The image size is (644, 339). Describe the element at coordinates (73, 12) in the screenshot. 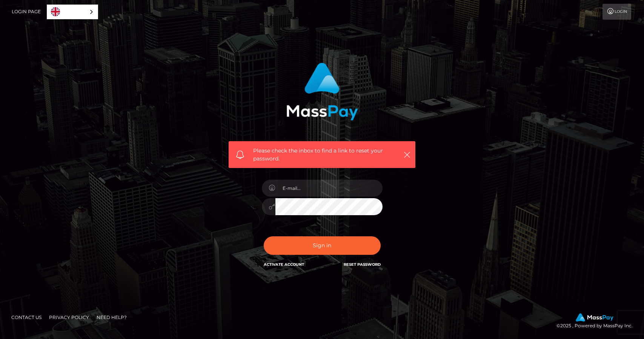

I see `div: Language` at that location.